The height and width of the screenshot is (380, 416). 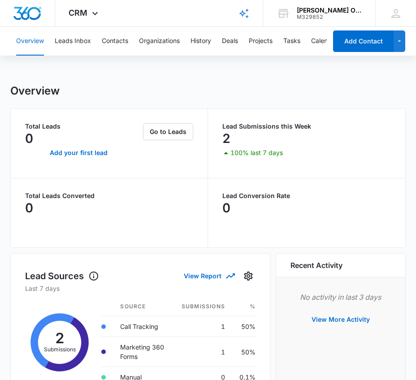 What do you see at coordinates (292, 41) in the screenshot?
I see `button: Tasks` at bounding box center [292, 41].